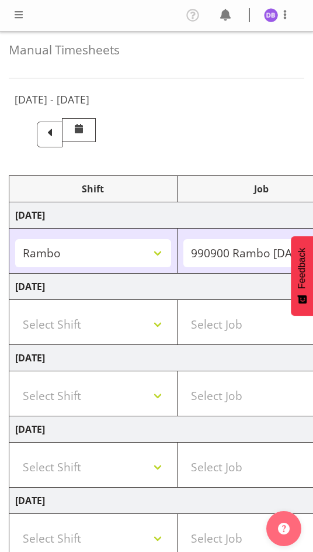 This screenshot has width=313, height=552. Describe the element at coordinates (271, 15) in the screenshot. I see `img: dawn-belshaw1857.jpg` at that location.